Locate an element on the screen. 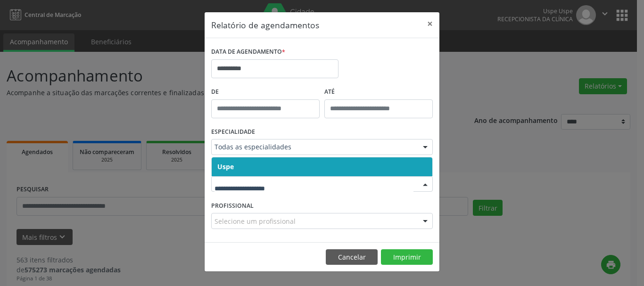  label: ESPECIALIDADE is located at coordinates (233, 132).